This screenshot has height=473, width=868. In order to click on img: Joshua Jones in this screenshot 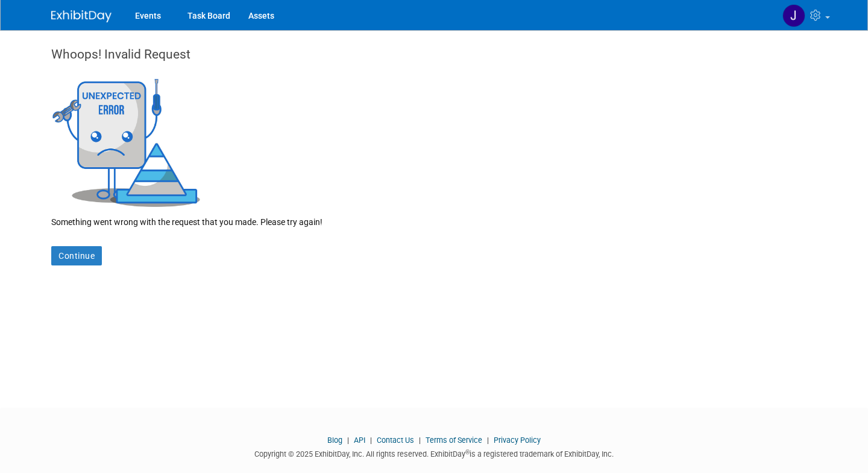, I will do `click(794, 16)`.